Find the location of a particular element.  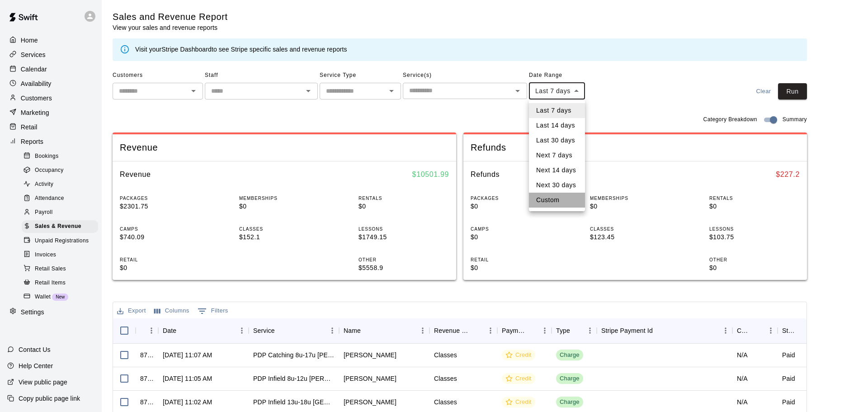

li: Next 7 days is located at coordinates (557, 155).